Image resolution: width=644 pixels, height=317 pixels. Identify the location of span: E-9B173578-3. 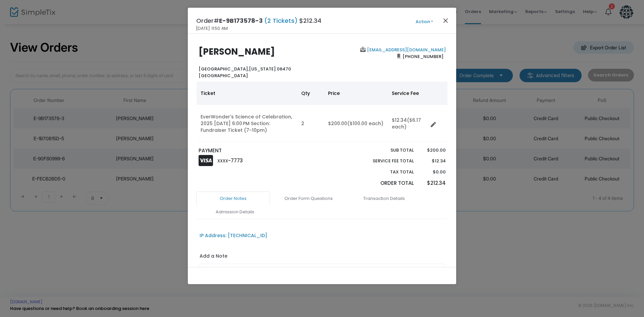
(241, 21).